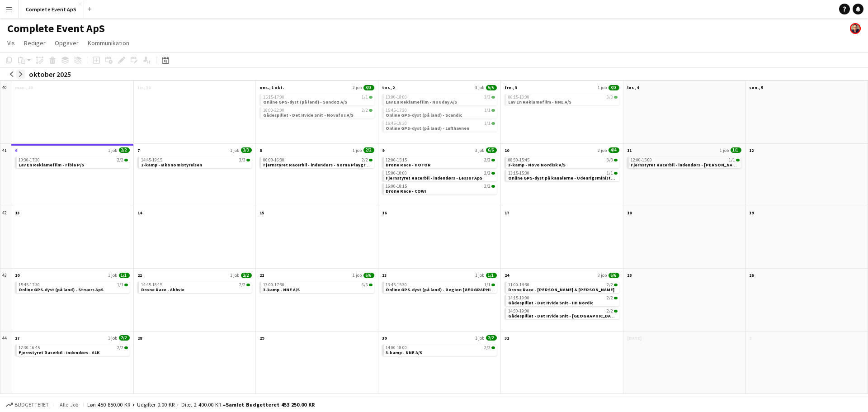  What do you see at coordinates (406, 190) in the screenshot?
I see `span: Drone Race - COWI` at bounding box center [406, 190].